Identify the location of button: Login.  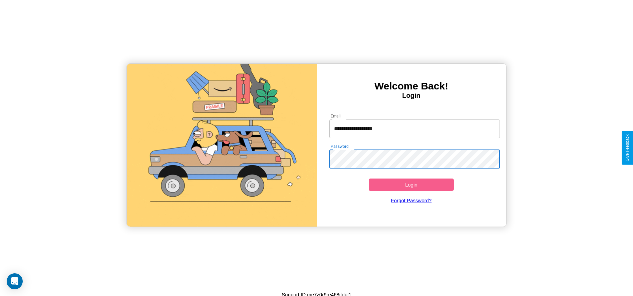
(411, 185).